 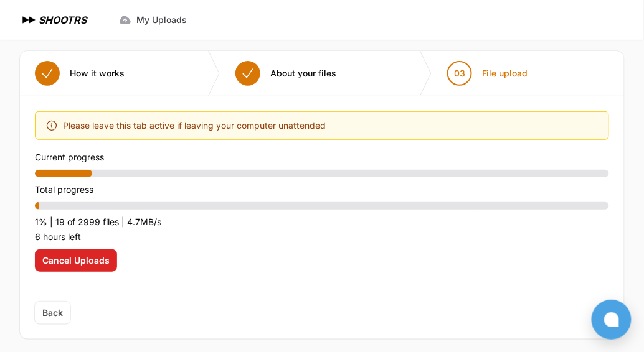 What do you see at coordinates (29, 20) in the screenshot?
I see `img: SHOOTRS` at bounding box center [29, 20].